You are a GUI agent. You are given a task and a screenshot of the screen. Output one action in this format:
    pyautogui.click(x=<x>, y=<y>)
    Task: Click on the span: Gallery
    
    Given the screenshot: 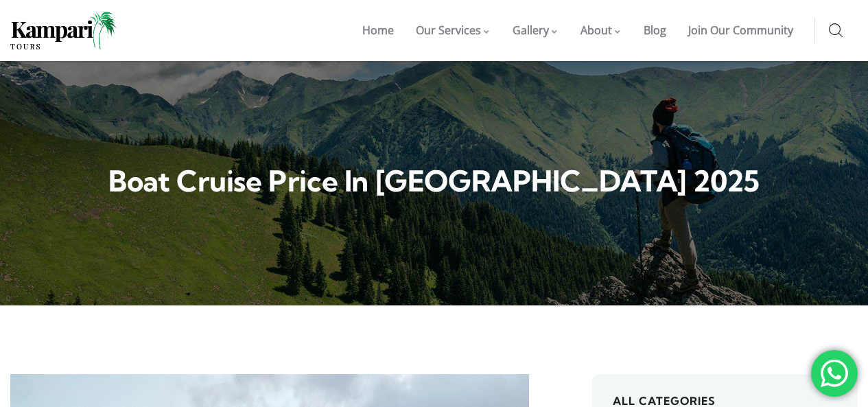 What is the action you would take?
    pyautogui.click(x=531, y=30)
    